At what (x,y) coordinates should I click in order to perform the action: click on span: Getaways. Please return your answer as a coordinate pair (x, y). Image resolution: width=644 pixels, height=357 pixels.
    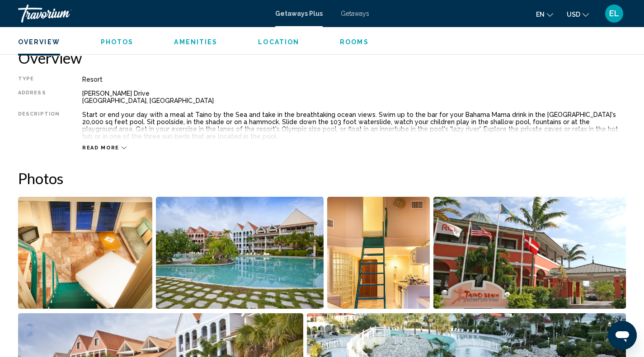
    Looking at the image, I should click on (355, 14).